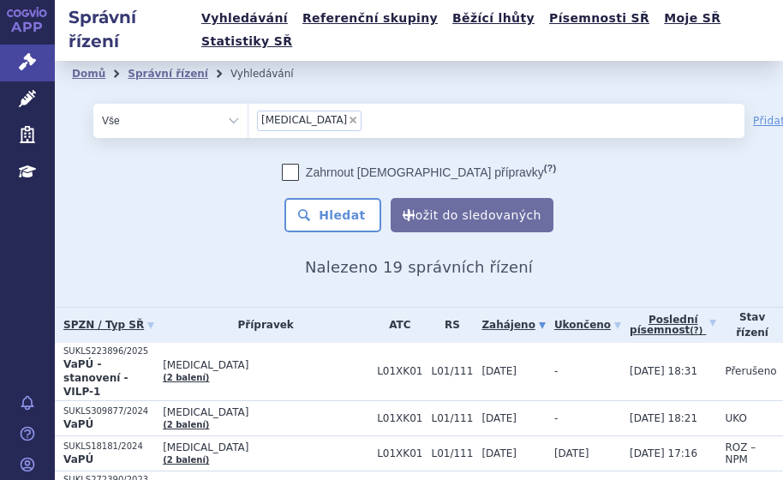 The width and height of the screenshot is (783, 480). I want to click on button: Hledat, so click(333, 215).